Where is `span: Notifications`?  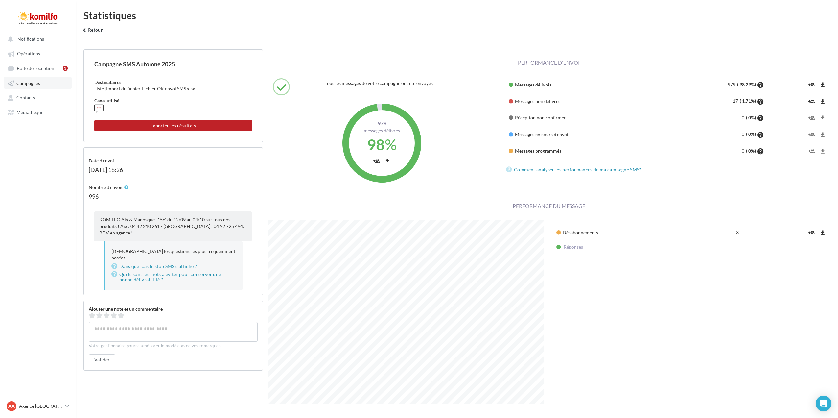 span: Notifications is located at coordinates (31, 39).